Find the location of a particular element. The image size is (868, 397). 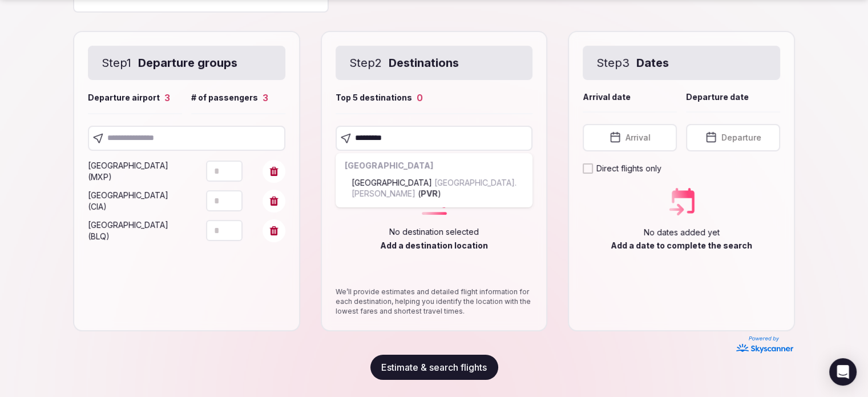

div: Step 2 is located at coordinates (435, 63).